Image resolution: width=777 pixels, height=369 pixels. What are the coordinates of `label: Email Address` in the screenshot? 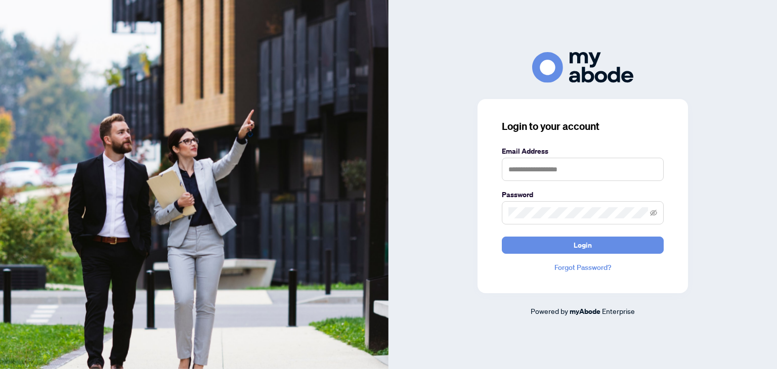 It's located at (583, 151).